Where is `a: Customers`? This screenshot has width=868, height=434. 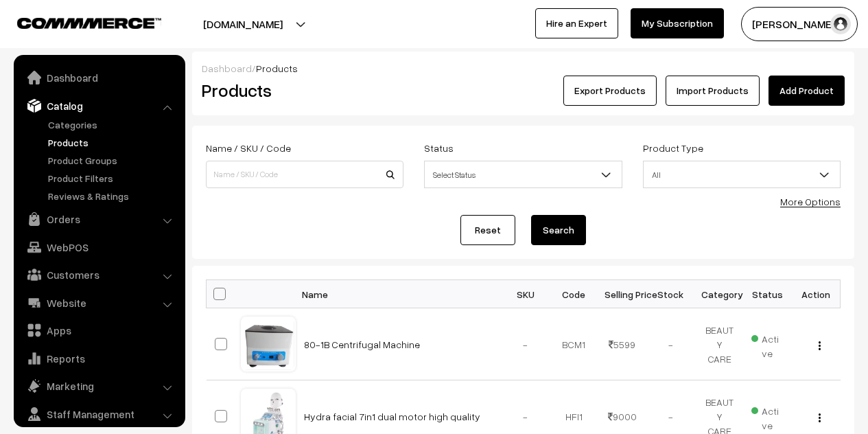
a: Customers is located at coordinates (99, 274).